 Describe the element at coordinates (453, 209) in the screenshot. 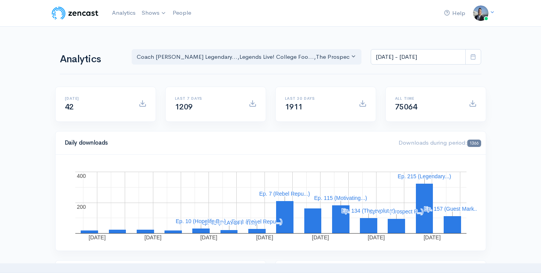

I see `text: Ep. 157 (Guest Mark...)` at that location.